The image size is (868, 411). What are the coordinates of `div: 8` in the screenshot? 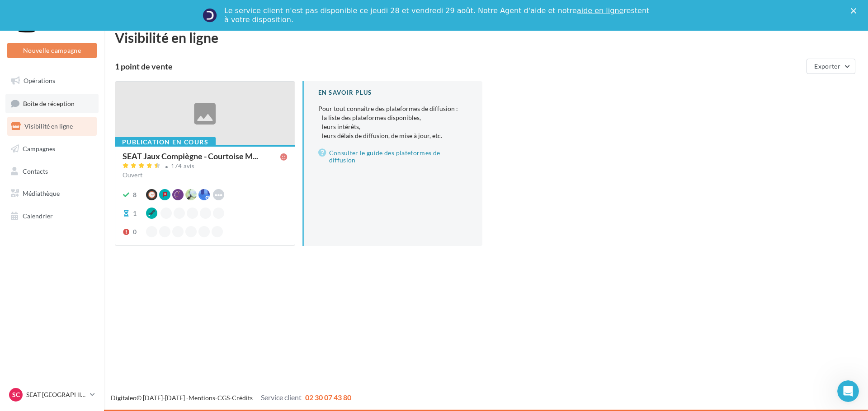 It's located at (135, 195).